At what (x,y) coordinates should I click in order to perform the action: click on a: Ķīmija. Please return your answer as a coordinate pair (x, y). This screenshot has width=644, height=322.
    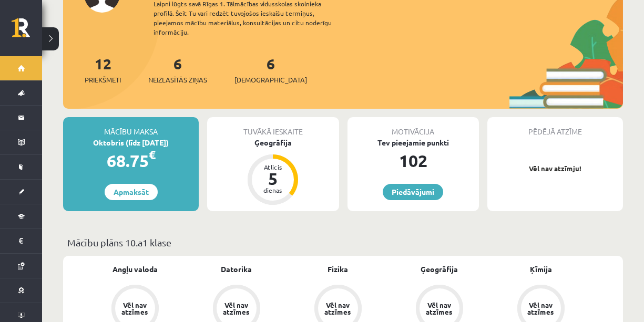
    Looking at the image, I should click on (541, 269).